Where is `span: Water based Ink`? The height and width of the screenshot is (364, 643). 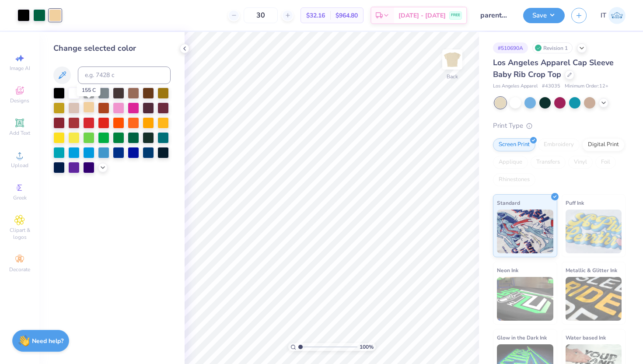
span: Water based Ink is located at coordinates (585, 337).